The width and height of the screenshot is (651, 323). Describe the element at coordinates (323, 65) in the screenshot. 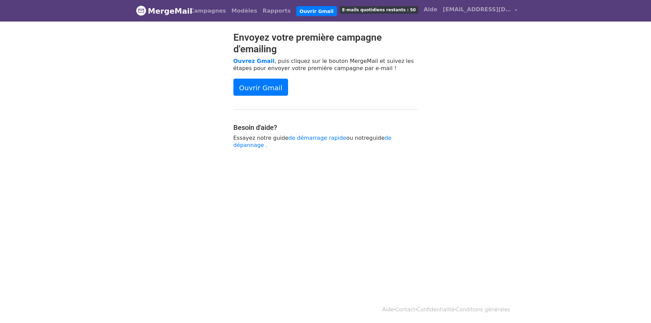

I see `font: , puis cliquez sur le bouton MergeMail et suivez les étapes pour envoyer votre première campagne ...` at that location.